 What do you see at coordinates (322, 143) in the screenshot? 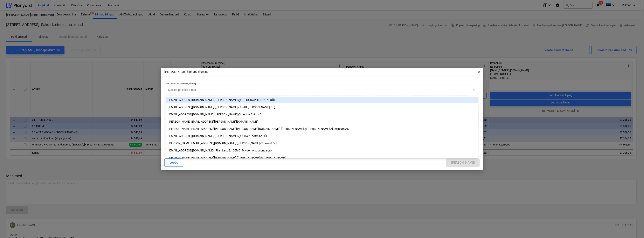
I see `div: david@joveld.ee [David @ Joveld OÜ]` at bounding box center [322, 143].